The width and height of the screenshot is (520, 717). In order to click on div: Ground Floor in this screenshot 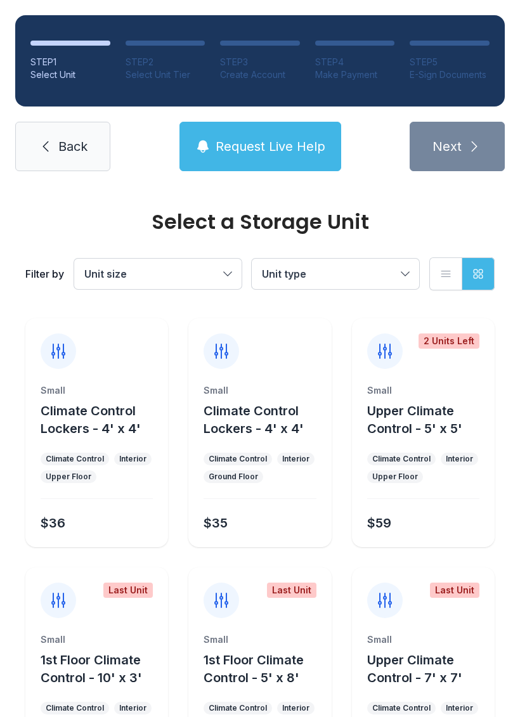, I will do `click(233, 477)`.